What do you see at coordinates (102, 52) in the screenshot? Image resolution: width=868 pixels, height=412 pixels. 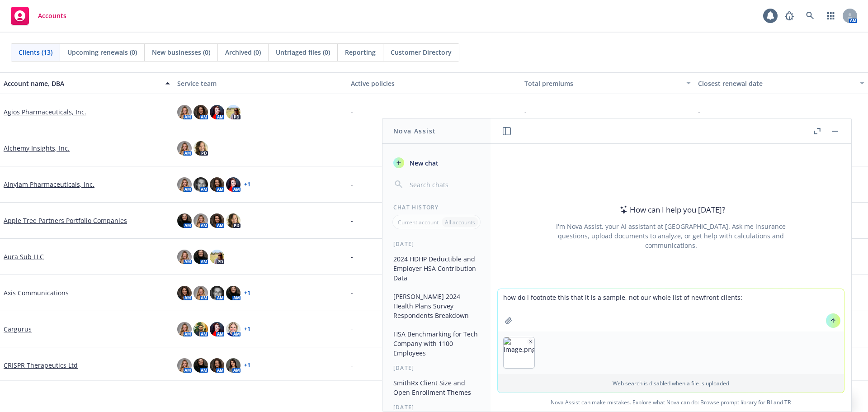 I see `span: Upcoming renewals (0)` at bounding box center [102, 52].